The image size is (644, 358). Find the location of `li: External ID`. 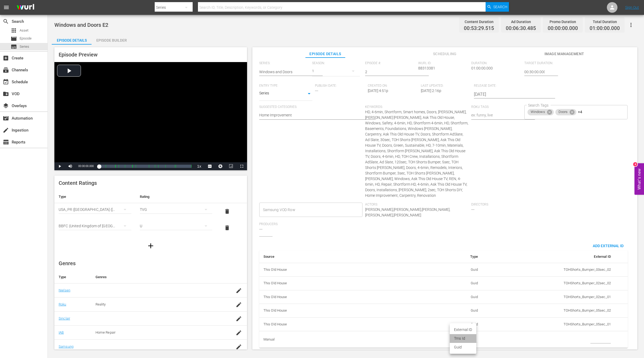

li: External ID is located at coordinates (463, 329).